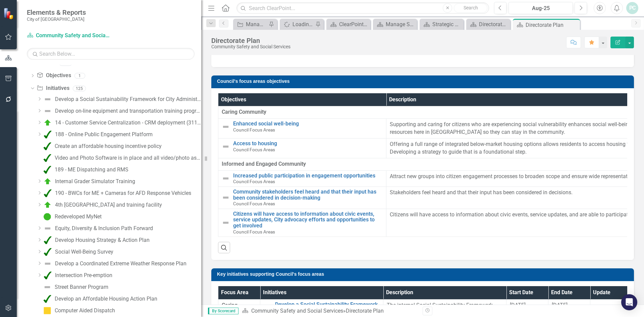 This screenshot has width=644, height=317. I want to click on div: Equity, Diversity & Inclusion Path Forward, so click(104, 229).